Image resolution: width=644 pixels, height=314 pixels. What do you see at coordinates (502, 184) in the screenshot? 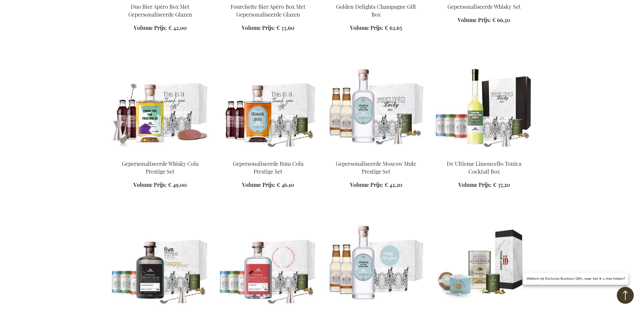
I see `span: € 37,20` at bounding box center [502, 184].